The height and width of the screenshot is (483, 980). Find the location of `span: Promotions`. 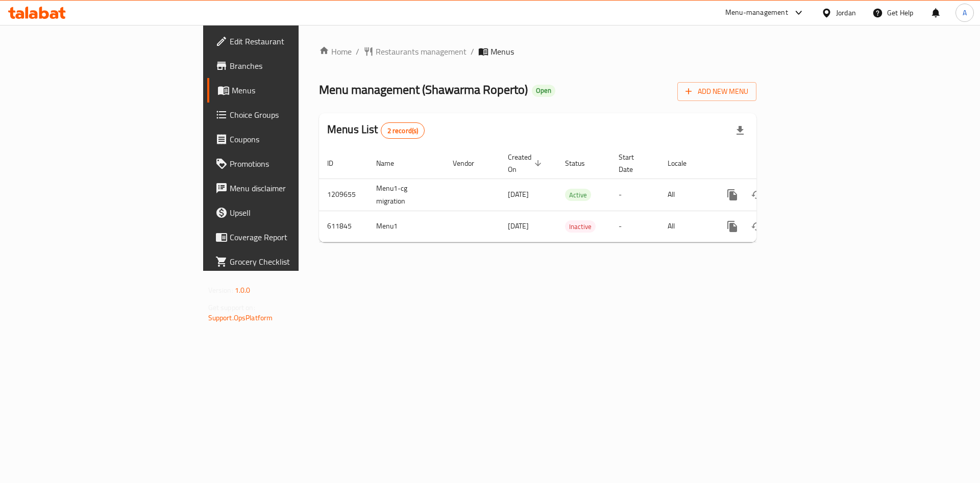

span: Promotions is located at coordinates (294, 164).